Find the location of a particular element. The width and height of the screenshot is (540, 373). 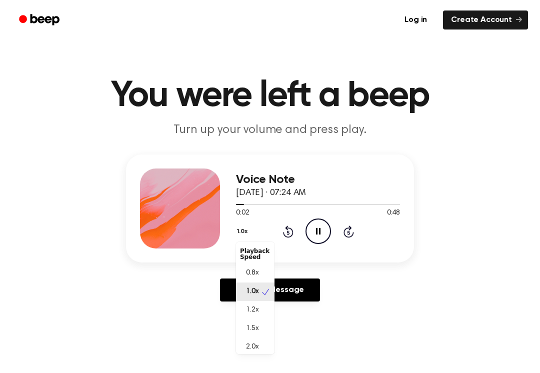

span: 0.8x is located at coordinates (252, 273).